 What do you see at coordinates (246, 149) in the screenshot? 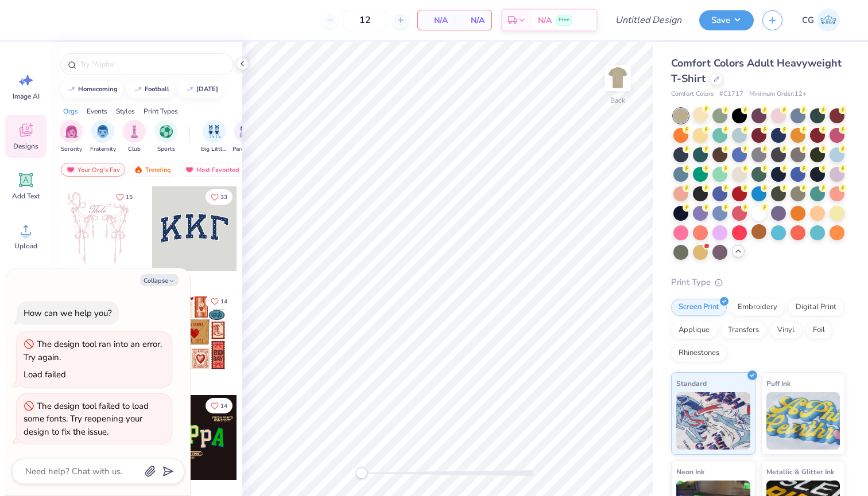
I see `span: Parent's Weekend` at bounding box center [246, 149].